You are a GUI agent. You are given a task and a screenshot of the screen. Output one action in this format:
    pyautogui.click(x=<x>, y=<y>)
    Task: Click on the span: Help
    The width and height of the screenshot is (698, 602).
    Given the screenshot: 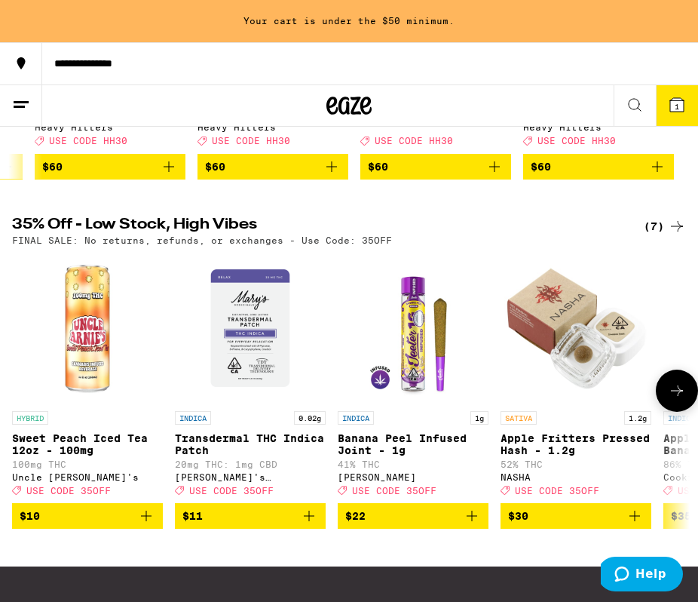 What is the action you would take?
    pyautogui.click(x=50, y=17)
    